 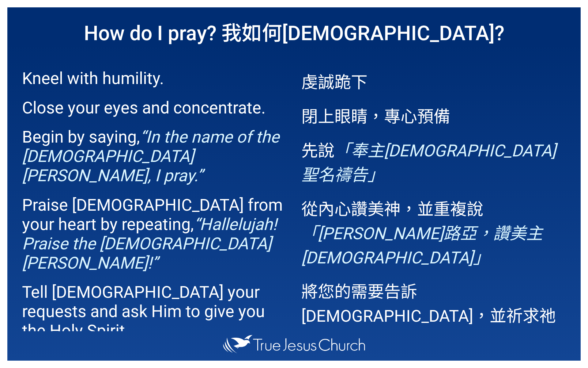 What do you see at coordinates (155, 78) in the screenshot?
I see `p: Kneel with humility.` at bounding box center [155, 78].